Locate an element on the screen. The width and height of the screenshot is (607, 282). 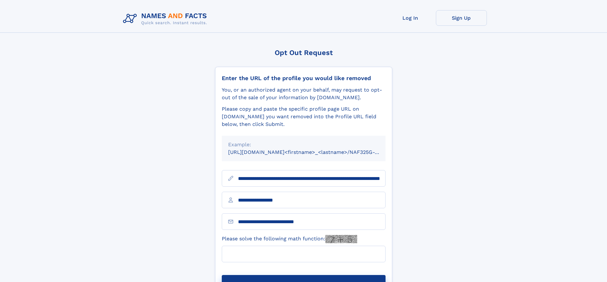
div: You, or an authorized agent on your behalf, may request to opt-out of the sale of your informatio... is located at coordinates (303, 94).